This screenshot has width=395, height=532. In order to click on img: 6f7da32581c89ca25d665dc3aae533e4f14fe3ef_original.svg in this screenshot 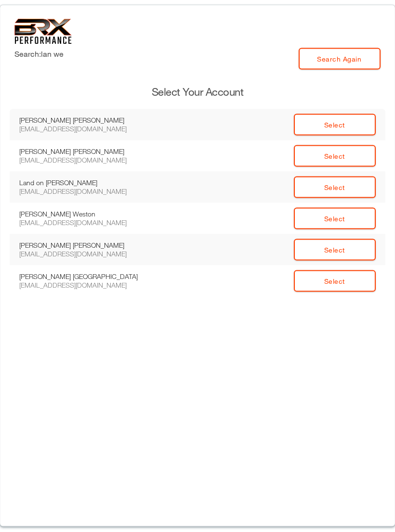, I will do `click(43, 31)`.